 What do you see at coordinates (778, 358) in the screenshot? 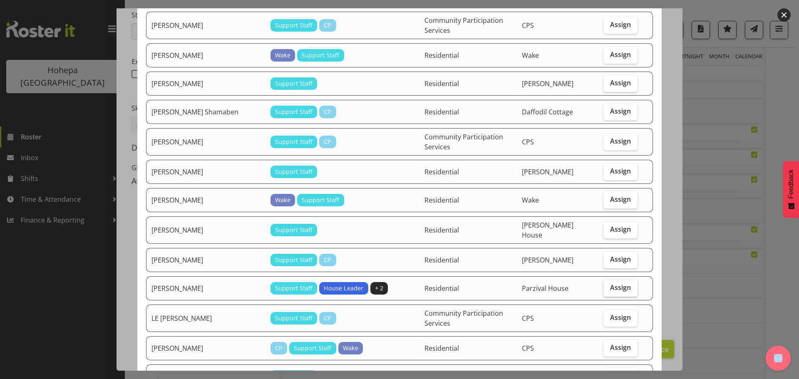
I see `img: help-xxl-2.png` at bounding box center [778, 358].